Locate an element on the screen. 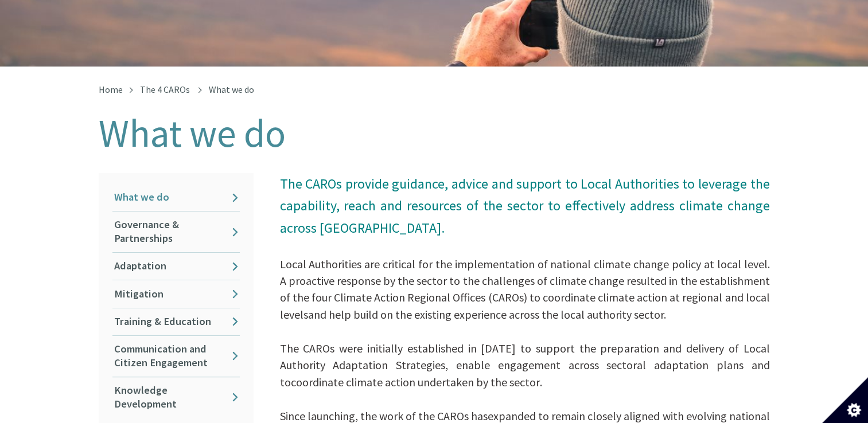  a: What we do is located at coordinates (176, 198).